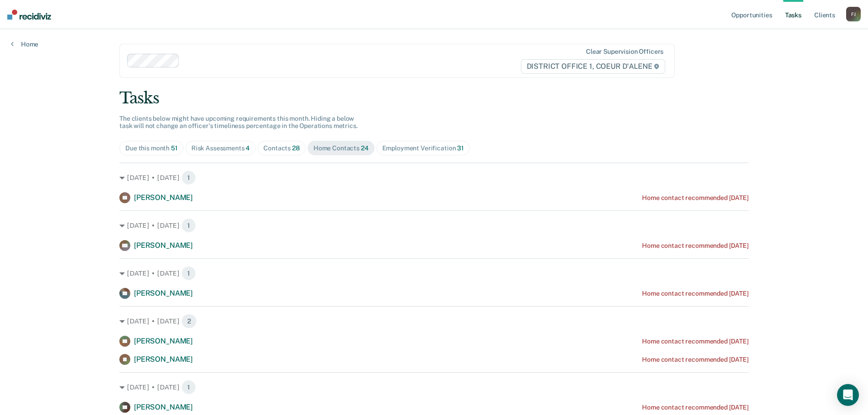 This screenshot has width=868, height=415. I want to click on div: Risk Assessments, so click(221, 148).